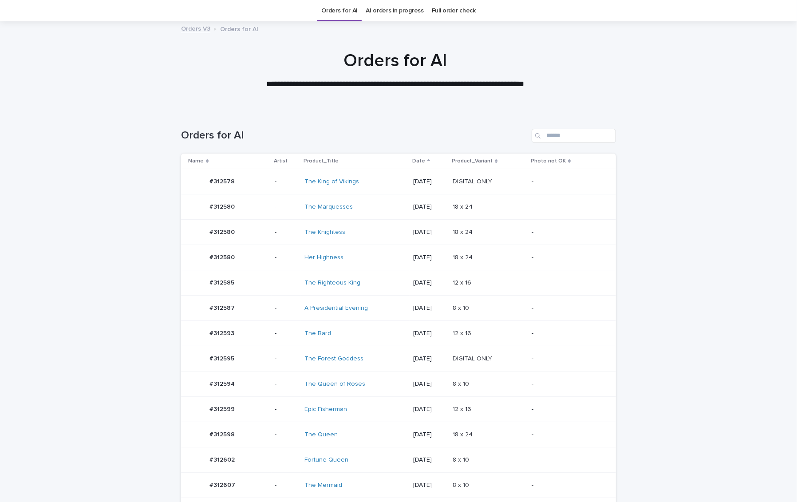 The width and height of the screenshot is (797, 502). Describe the element at coordinates (321, 435) in the screenshot. I see `a: The Queen` at that location.